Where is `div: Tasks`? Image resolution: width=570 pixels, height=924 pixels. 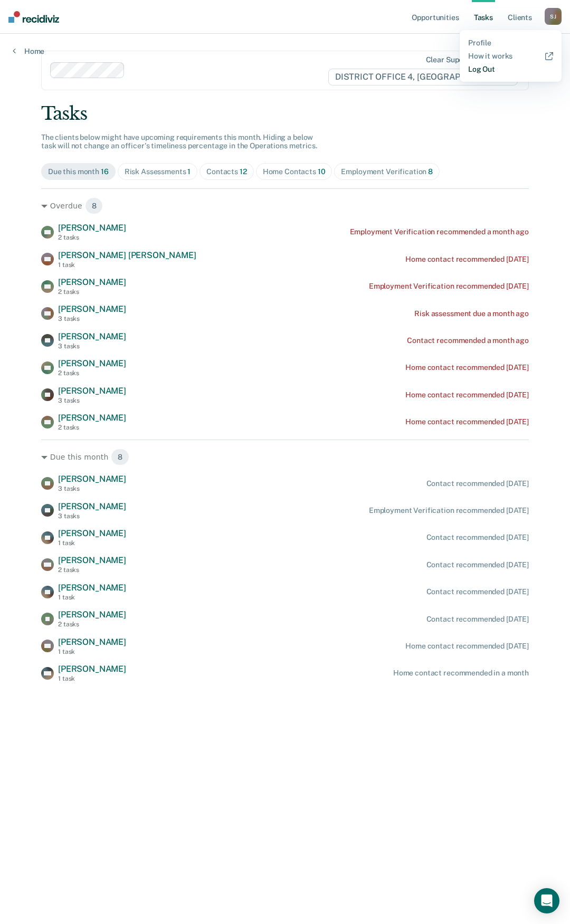
div: Tasks is located at coordinates (285, 114).